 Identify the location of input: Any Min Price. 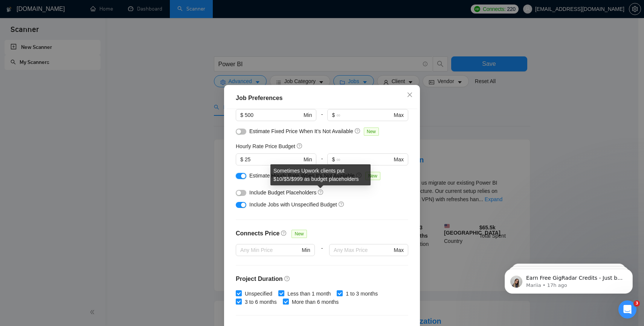
(270, 250).